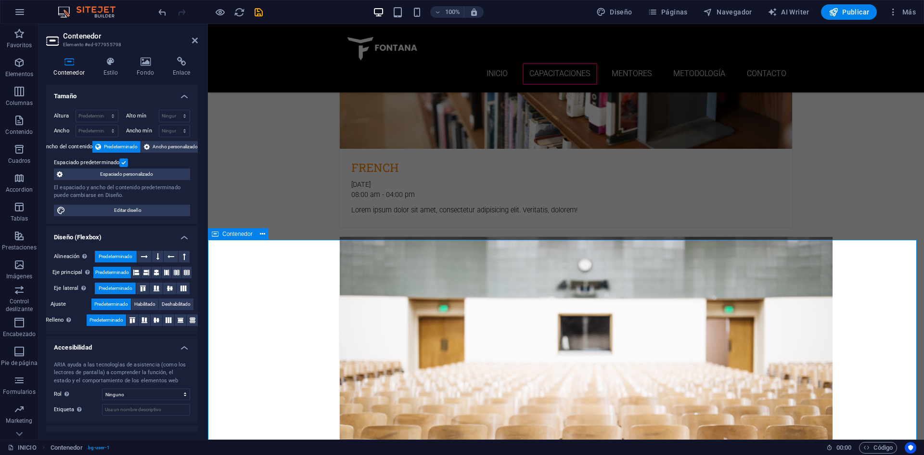 The height and width of the screenshot is (455, 924). What do you see at coordinates (239, 12) in the screenshot?
I see `i: Volver a cargar página` at bounding box center [239, 12].